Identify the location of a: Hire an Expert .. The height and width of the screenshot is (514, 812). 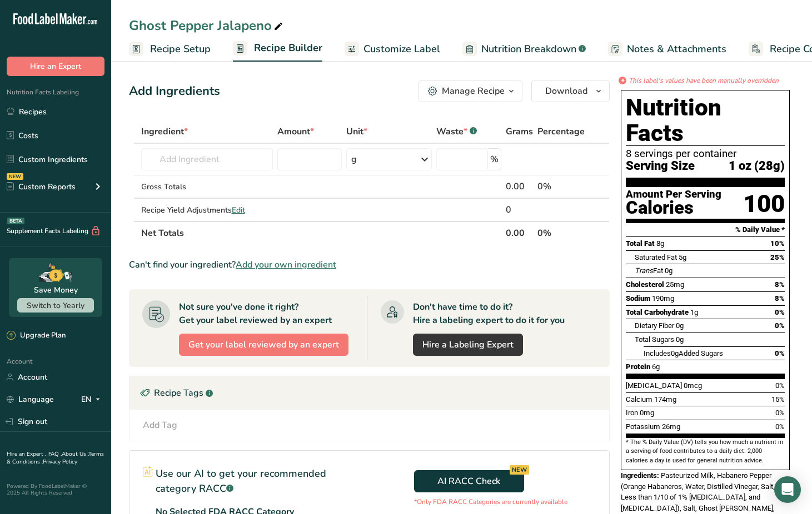
(26, 454).